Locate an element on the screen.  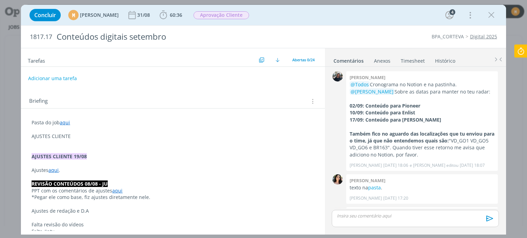
p: AJUSTES CLIENTE is located at coordinates (172, 136).